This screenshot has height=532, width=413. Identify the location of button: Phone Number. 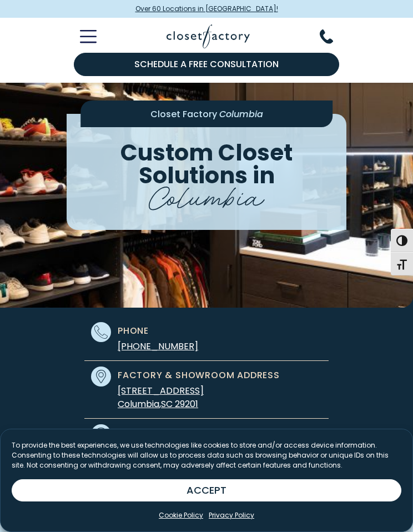
(333, 37).